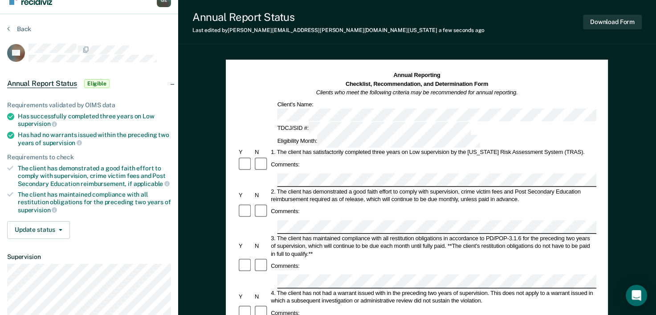 This screenshot has height=315, width=656. I want to click on div: Requirements to check, so click(89, 157).